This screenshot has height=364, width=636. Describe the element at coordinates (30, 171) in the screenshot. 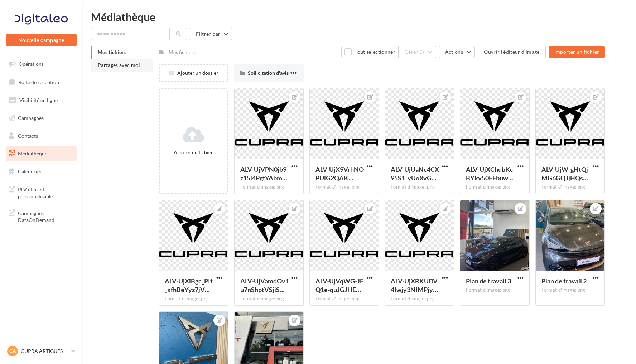

I see `span: Calendrier` at that location.